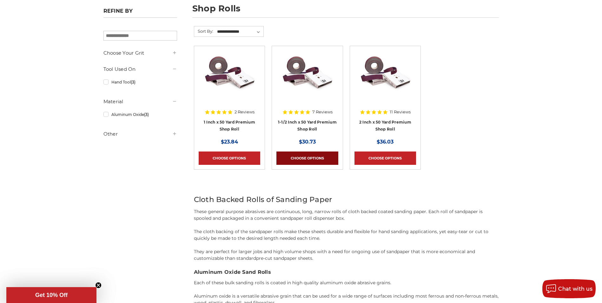  What do you see at coordinates (284, 258) in the screenshot?
I see `a: pre-cut sandpaper sheets` at bounding box center [284, 258].